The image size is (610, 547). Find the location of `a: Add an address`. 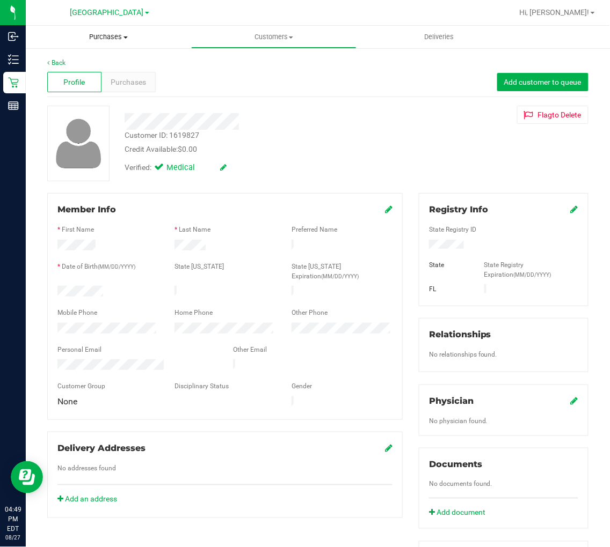

a: Add an address is located at coordinates (87, 500).